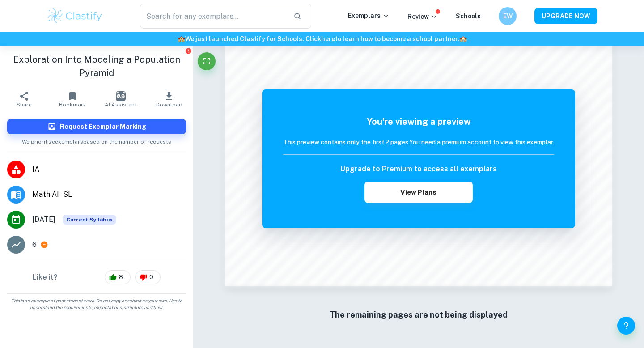  I want to click on h6: Upgrade to Premium to access all exemplars, so click(419, 169).